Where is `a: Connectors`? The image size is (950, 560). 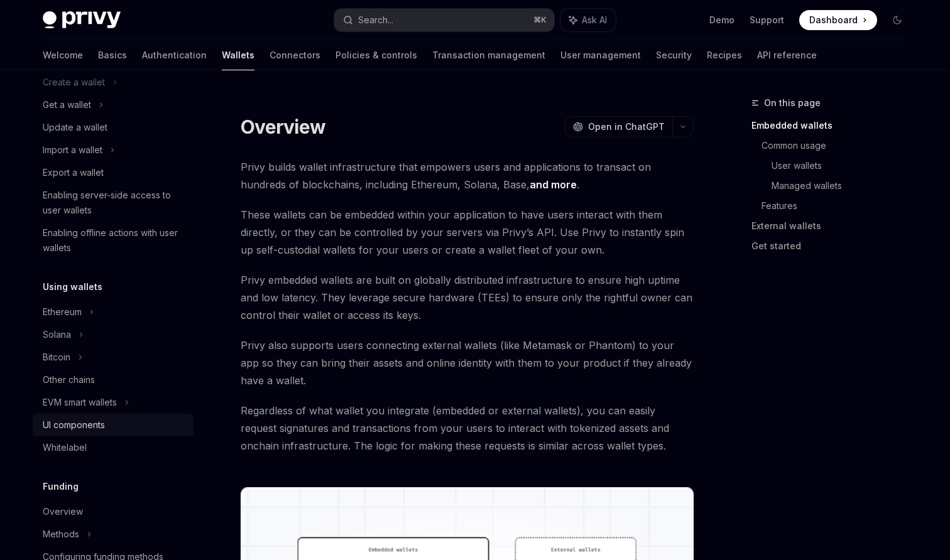 a: Connectors is located at coordinates (295, 55).